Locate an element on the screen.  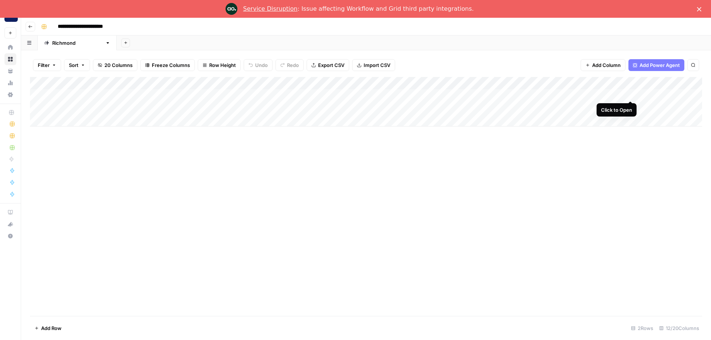
a: Settings is located at coordinates (10, 95).